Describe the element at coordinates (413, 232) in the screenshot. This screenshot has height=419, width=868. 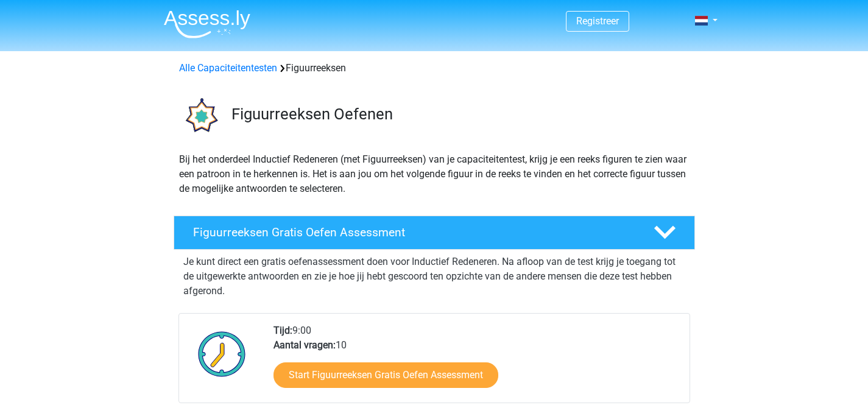
I see `h4: Figuurreeksen Gratis Oefen Assessment` at that location.